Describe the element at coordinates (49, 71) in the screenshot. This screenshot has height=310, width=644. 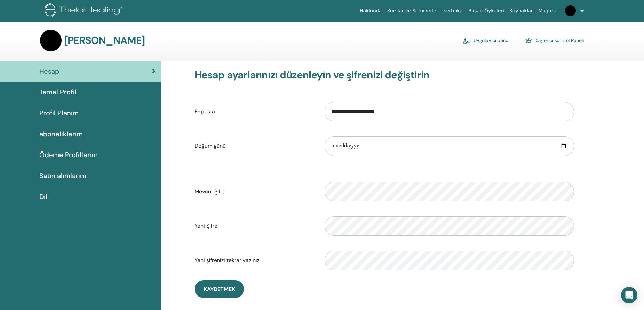
I see `span: Hesap` at that location.